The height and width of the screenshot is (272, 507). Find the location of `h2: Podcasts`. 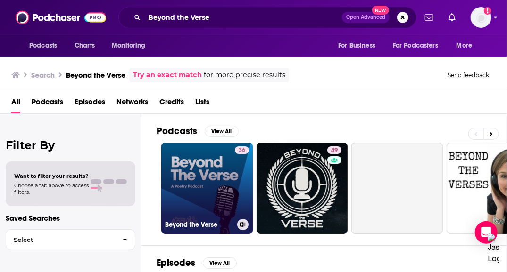

h2: Podcasts is located at coordinates (177, 131).